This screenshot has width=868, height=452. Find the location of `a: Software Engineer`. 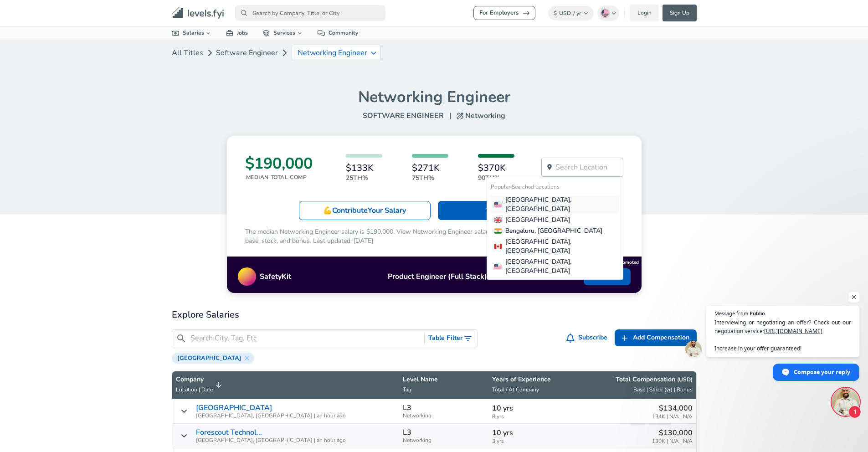

a: Software Engineer is located at coordinates (247, 53).